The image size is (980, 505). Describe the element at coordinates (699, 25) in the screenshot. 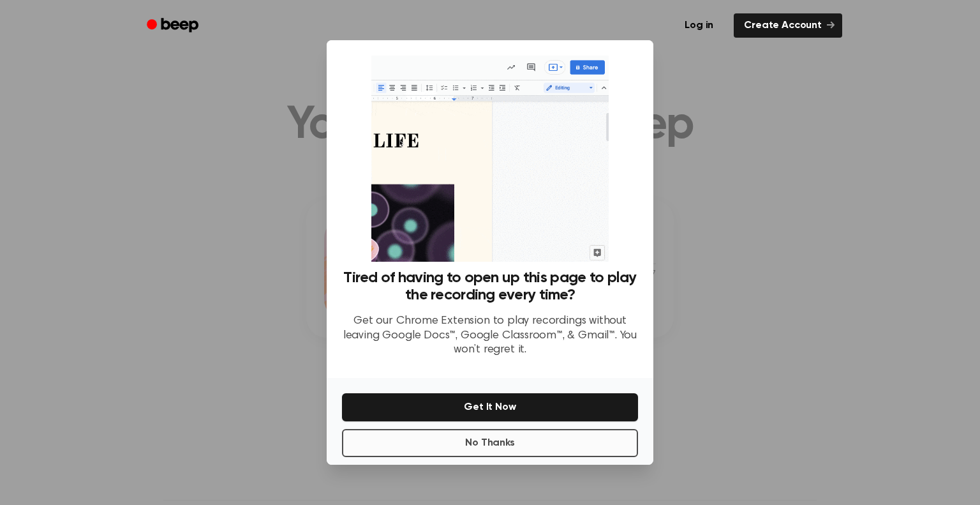

I see `a: Log in` at that location.